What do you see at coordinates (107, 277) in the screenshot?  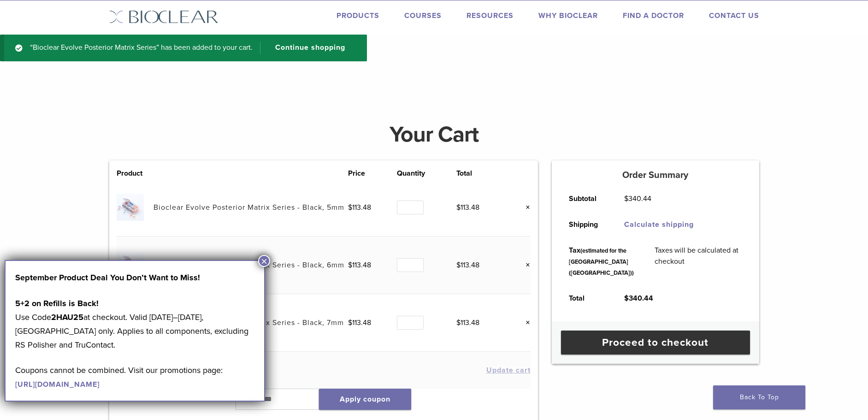 I see `strong: September Product Deal You Don’t Want to Miss!` at bounding box center [107, 277].